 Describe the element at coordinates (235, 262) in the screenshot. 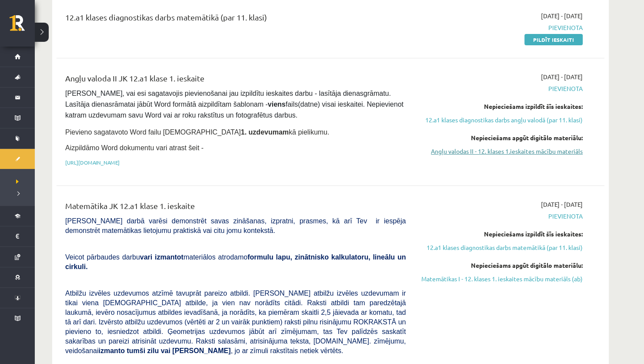

I see `b: formulu lapu, zinātnisko kalkulatoru, lineālu un cirkuli.` at that location.